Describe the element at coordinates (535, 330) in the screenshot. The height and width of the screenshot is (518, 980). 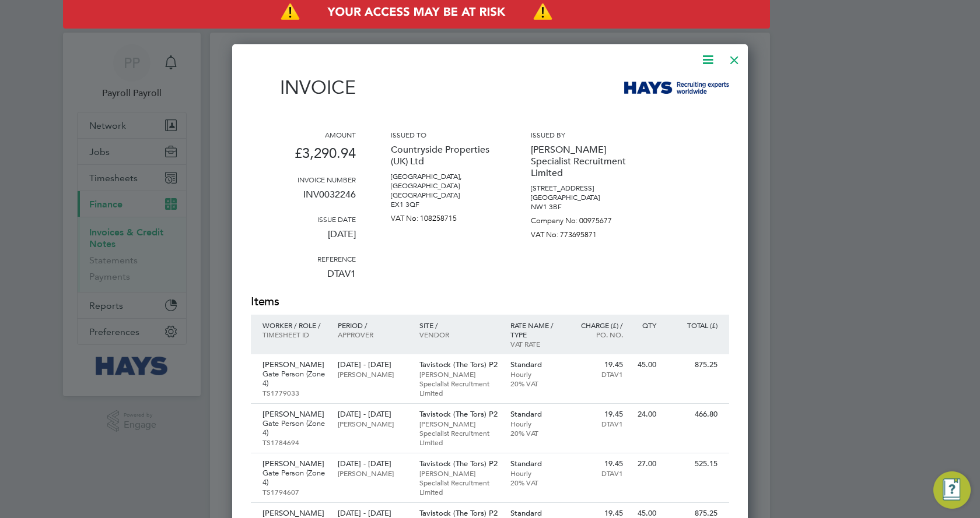
I see `p: Rate name / type` at that location.